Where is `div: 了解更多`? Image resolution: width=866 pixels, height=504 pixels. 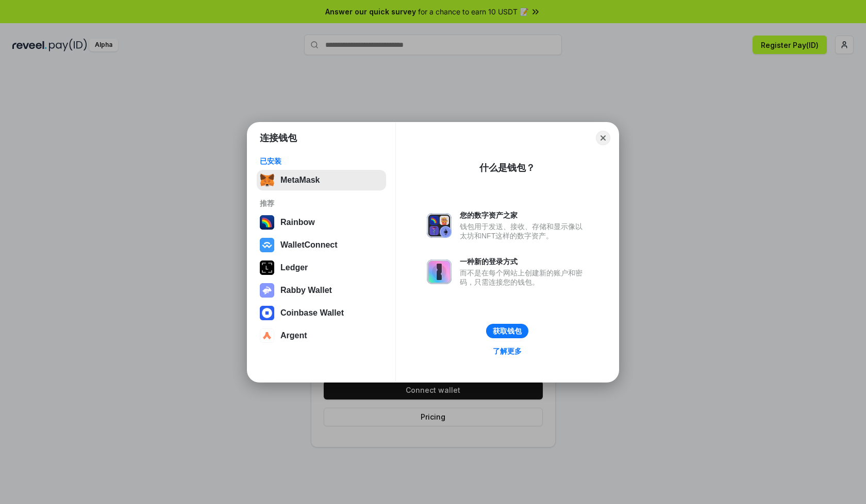
div: 了解更多 is located at coordinates (507, 351).